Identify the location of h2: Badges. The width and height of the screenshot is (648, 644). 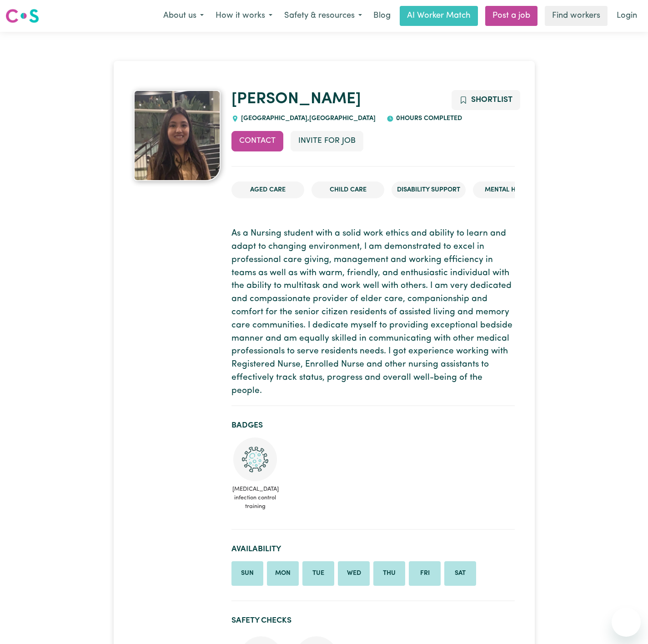
(373, 425).